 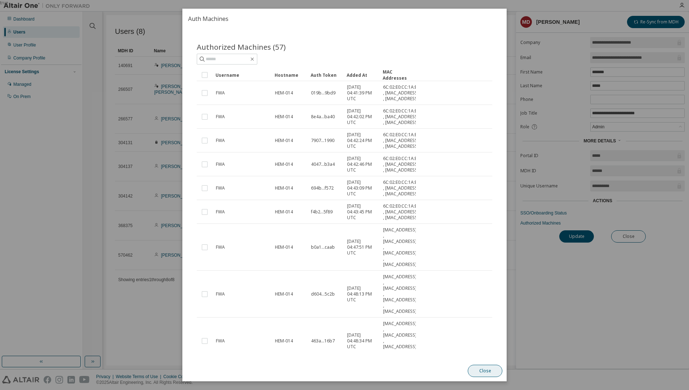 I want to click on div: MAC Addresses, so click(x=398, y=75).